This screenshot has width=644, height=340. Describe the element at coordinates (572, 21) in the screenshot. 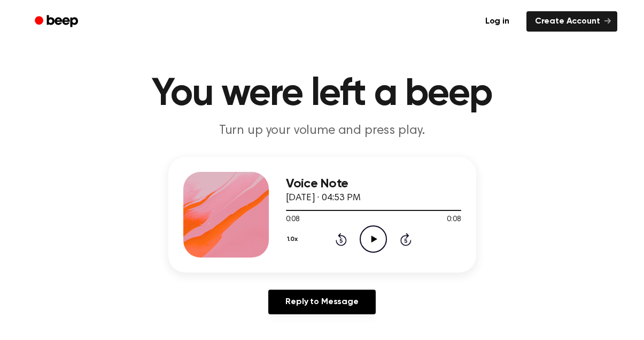

I see `a: Create Account` at that location.